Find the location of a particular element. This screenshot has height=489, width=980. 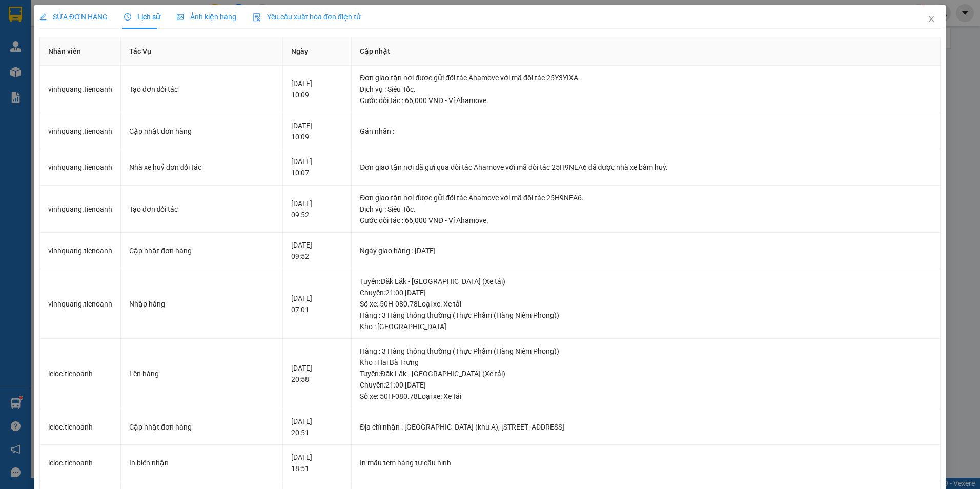

span: Ảnh kiện hàng is located at coordinates (206, 17).